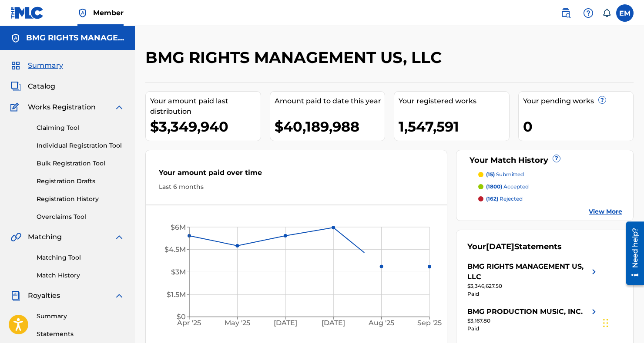 The image size is (644, 343). I want to click on a: (15) submitted, so click(550, 174).